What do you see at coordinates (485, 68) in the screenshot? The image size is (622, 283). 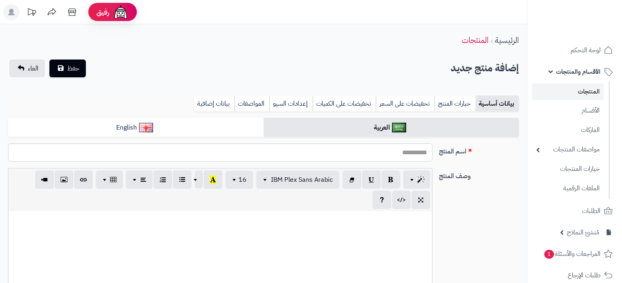 I see `h2: إضافة منتج جديد` at bounding box center [485, 68].